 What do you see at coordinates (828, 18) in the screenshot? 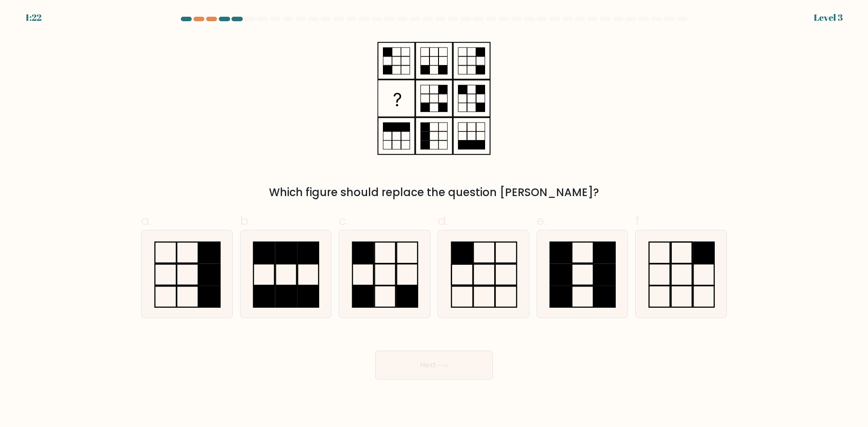
I see `div: Level 3` at bounding box center [828, 18].